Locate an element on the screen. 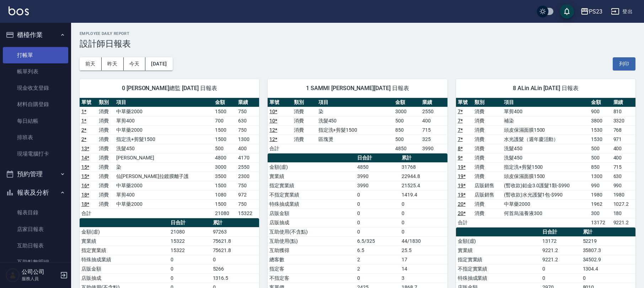  td: 990 is located at coordinates (623, 185).